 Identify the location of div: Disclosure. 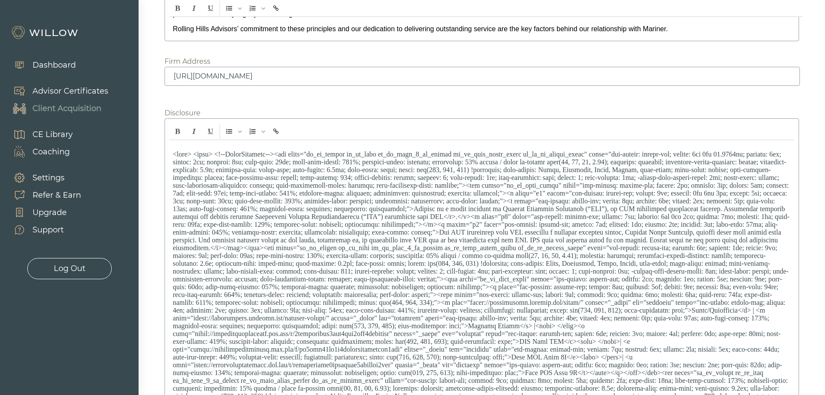
(182, 113).